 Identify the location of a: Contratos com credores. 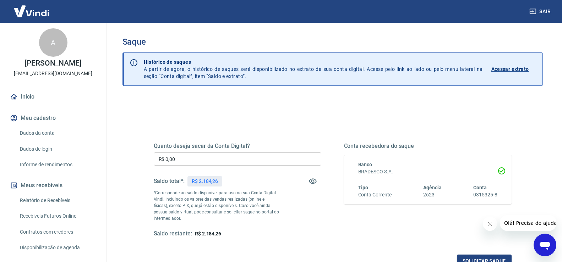
(57, 232).